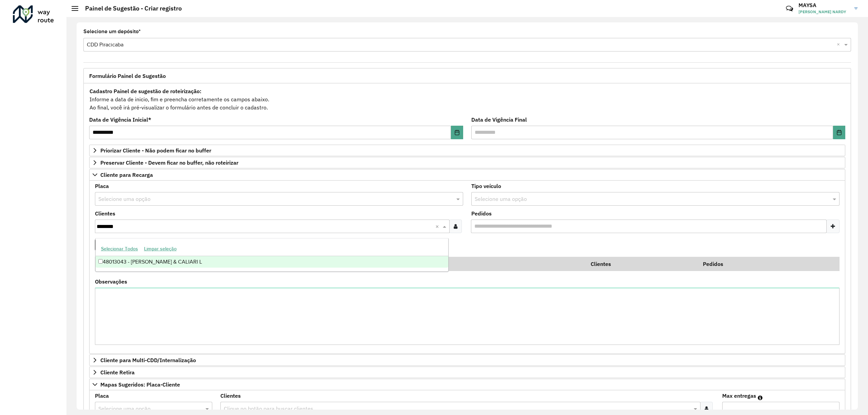 This screenshot has width=868, height=415. Describe the element at coordinates (760, 398) in the screenshot. I see `em: Máximo de clientes que serão colocados na mesma rota com os clientes informados` at that location.